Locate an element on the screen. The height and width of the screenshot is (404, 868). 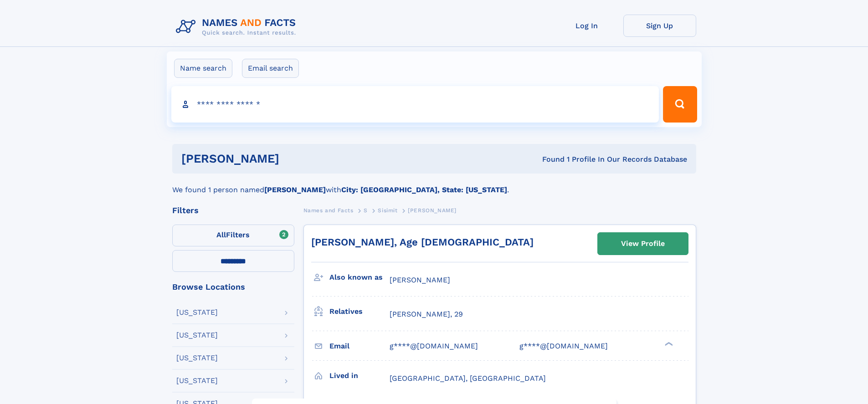
div: We found 1 person named with . is located at coordinates (434, 184).